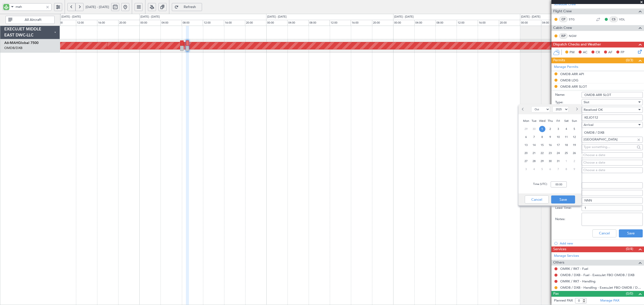  What do you see at coordinates (558, 153) in the screenshot?
I see `div: 24-10-2025` at bounding box center [558, 153].